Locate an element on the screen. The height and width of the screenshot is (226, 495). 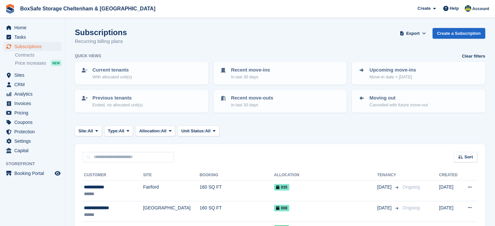
span: Subscriptions is located at coordinates (34, 47).